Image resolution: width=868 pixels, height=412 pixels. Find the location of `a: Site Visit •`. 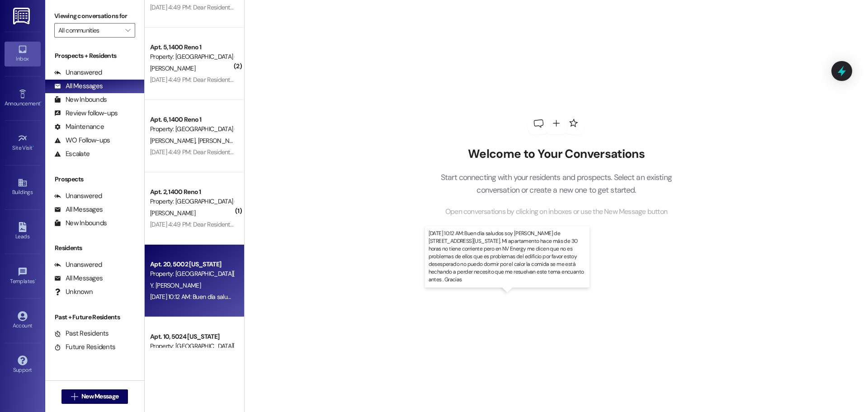

a: Site Visit • is located at coordinates (23, 143).